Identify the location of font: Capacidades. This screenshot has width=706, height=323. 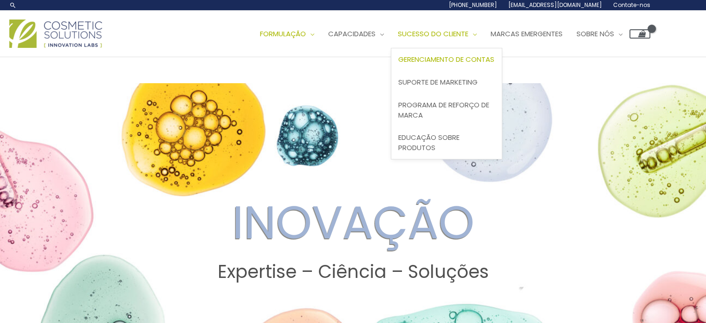
(352, 33).